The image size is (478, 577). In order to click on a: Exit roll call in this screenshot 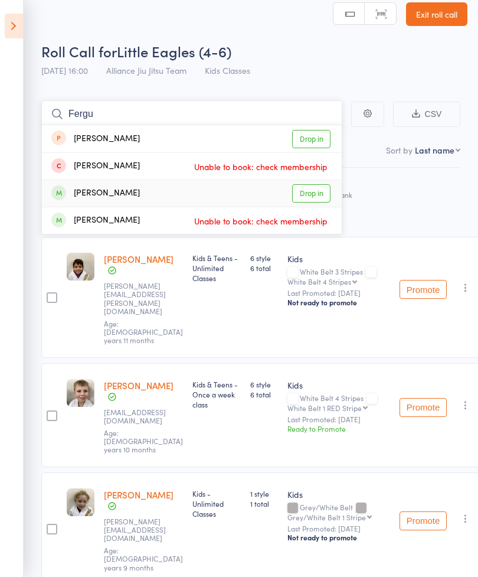, I will do `click(437, 14)`.